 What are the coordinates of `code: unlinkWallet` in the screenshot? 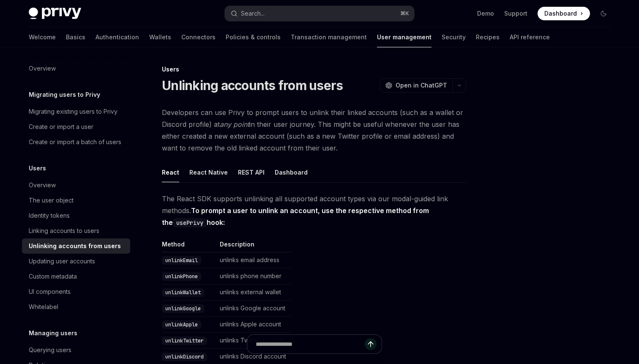 It's located at (183, 292).